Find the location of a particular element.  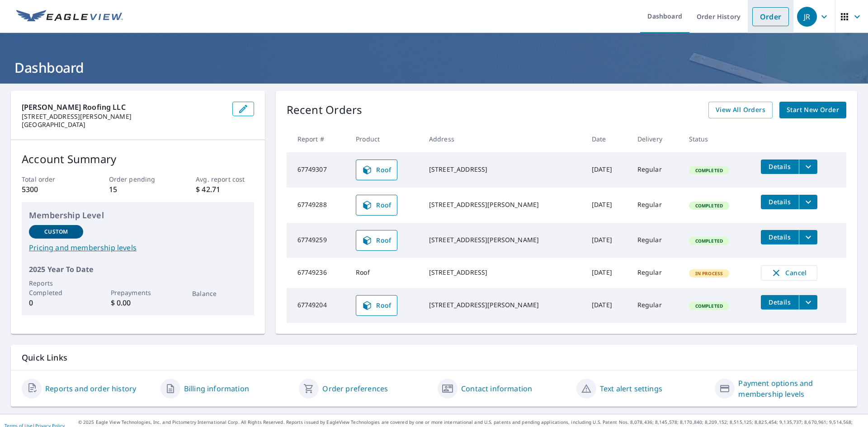

span: Cancel is located at coordinates (789, 273).